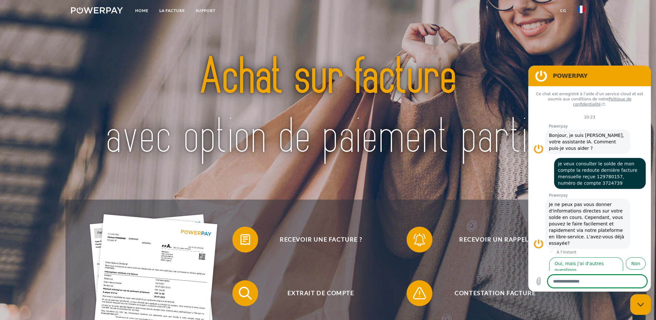 The width and height of the screenshot is (656, 320). What do you see at coordinates (581, 9) in the screenshot?
I see `img: fr` at bounding box center [581, 9].